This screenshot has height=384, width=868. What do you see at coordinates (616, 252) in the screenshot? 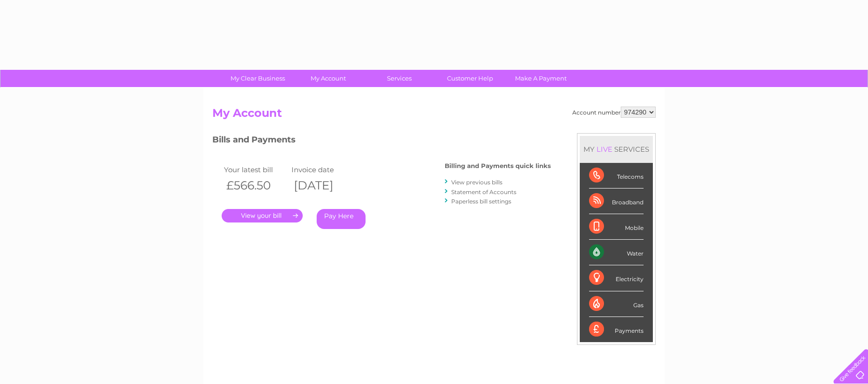
I see `div: Water` at bounding box center [616, 252].